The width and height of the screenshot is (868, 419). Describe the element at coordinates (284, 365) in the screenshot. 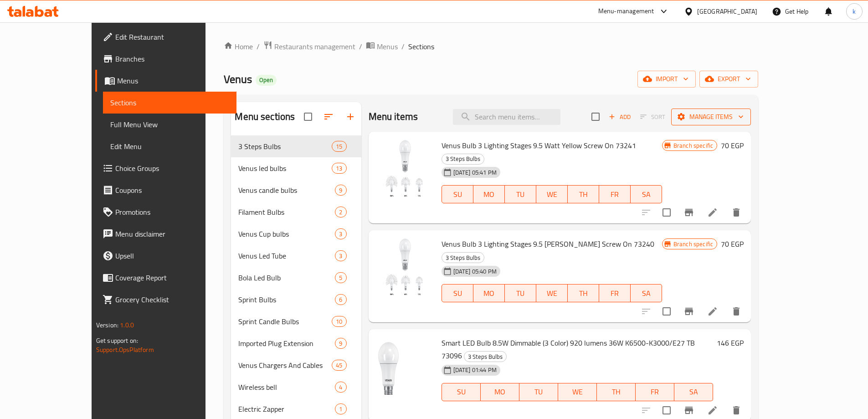

I see `div: Venus Chargers And Cables` at that location.